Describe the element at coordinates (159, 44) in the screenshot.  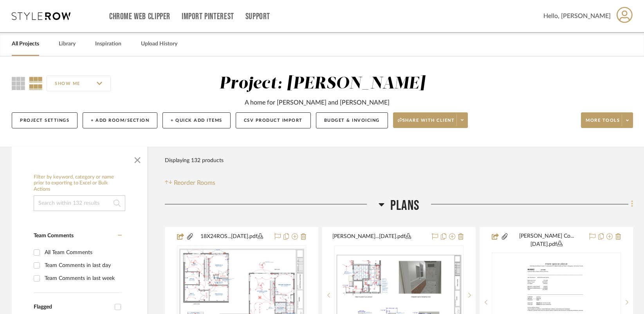
I see `a: Upload History` at that location.